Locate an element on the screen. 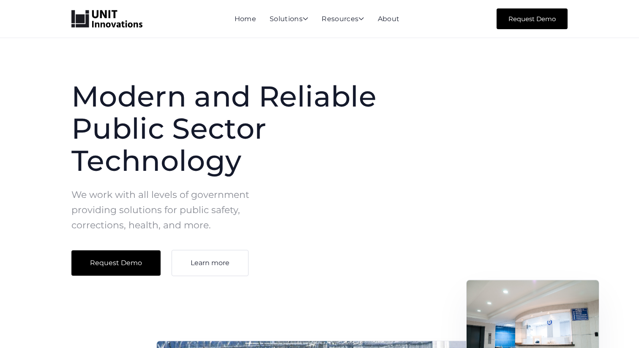  a: About is located at coordinates (389, 19).